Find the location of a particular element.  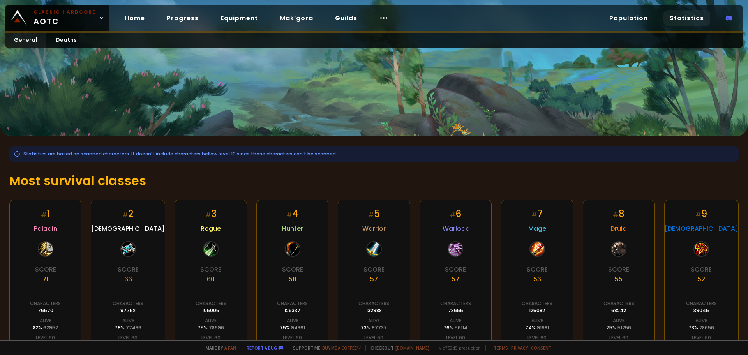

span: v. d752d5 - production is located at coordinates (457, 347).